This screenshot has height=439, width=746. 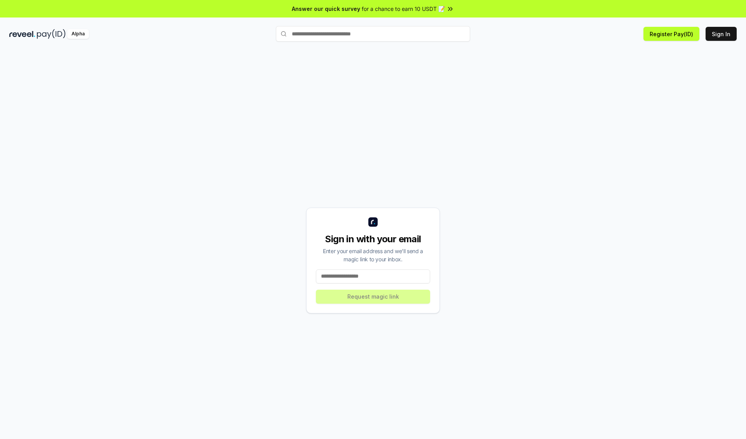 What do you see at coordinates (78, 34) in the screenshot?
I see `div: Alpha` at bounding box center [78, 34].